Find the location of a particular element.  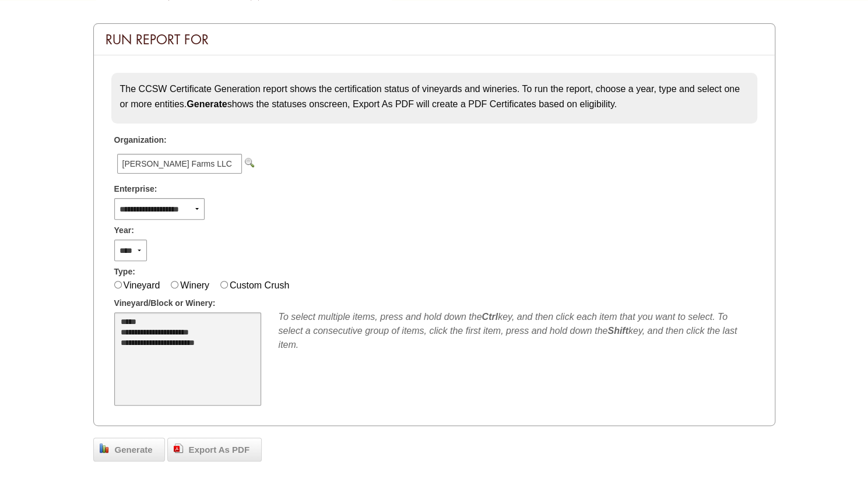

label: Winery is located at coordinates (194, 285).